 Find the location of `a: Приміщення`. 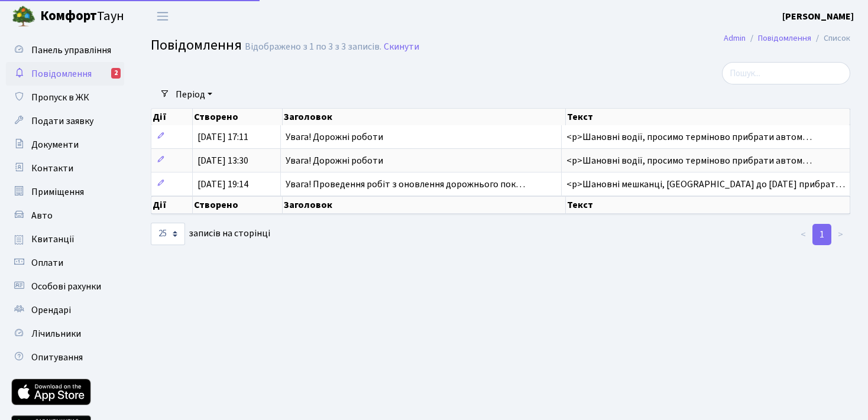

a: Приміщення is located at coordinates (65, 192).